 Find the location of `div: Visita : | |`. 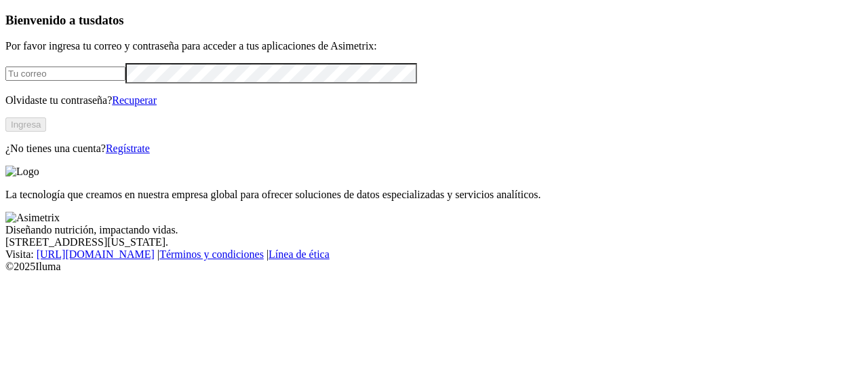

div: Visita : | | is located at coordinates (434, 254).